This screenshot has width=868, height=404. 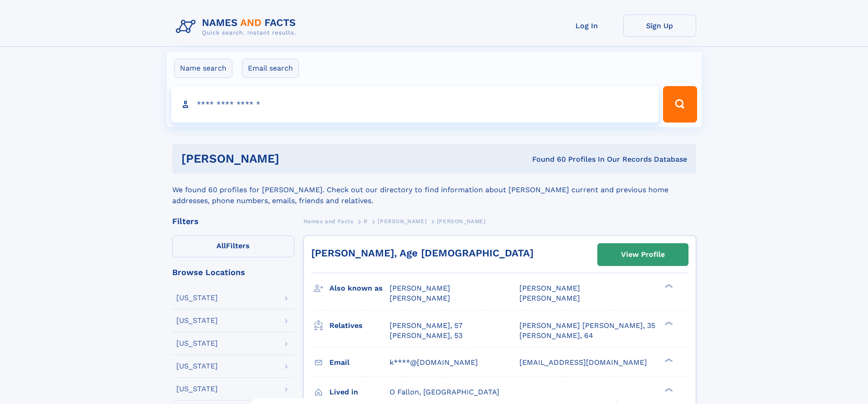 What do you see at coordinates (546, 159) in the screenshot?
I see `div: Found 60 Profiles In Our Records Database` at bounding box center [546, 159].